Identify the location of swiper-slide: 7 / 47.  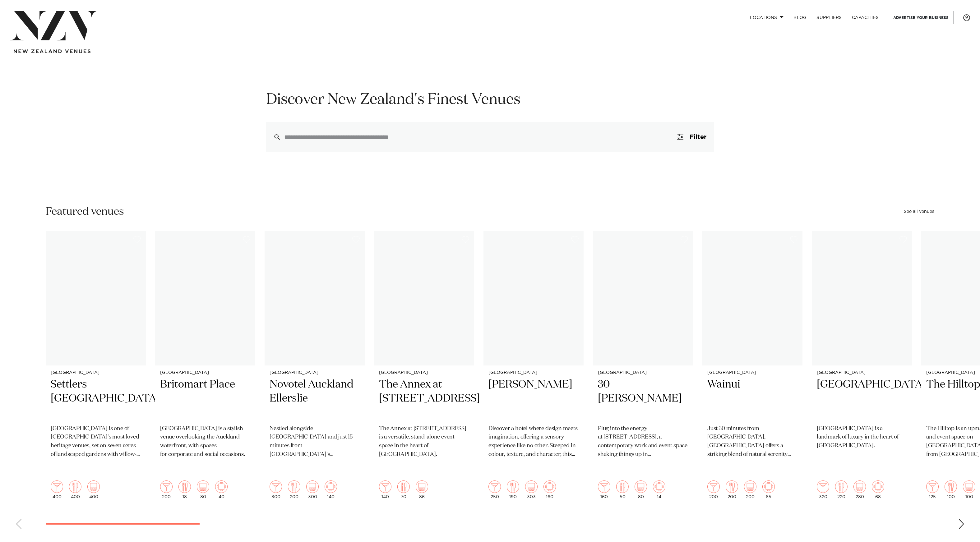
(753, 368).